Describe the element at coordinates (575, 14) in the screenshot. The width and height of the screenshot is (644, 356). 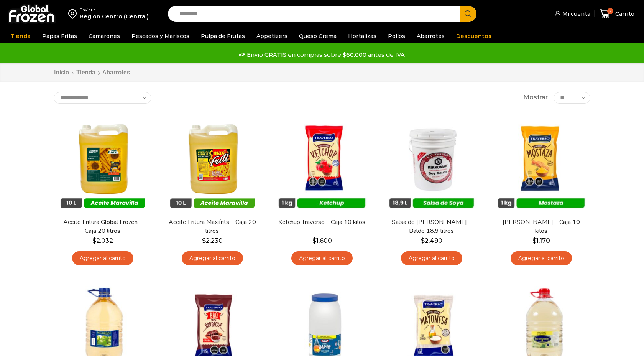
I see `span: Mi cuenta` at that location.